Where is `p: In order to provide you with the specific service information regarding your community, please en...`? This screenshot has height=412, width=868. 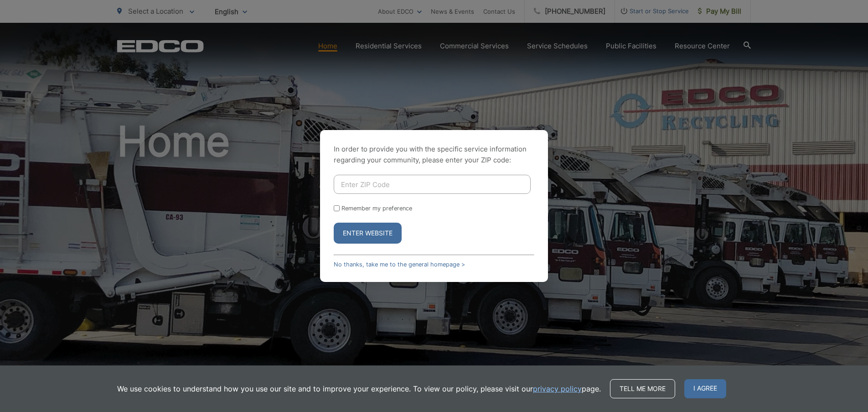
p: In order to provide you with the specific service information regarding your community, please en... is located at coordinates (434, 154).